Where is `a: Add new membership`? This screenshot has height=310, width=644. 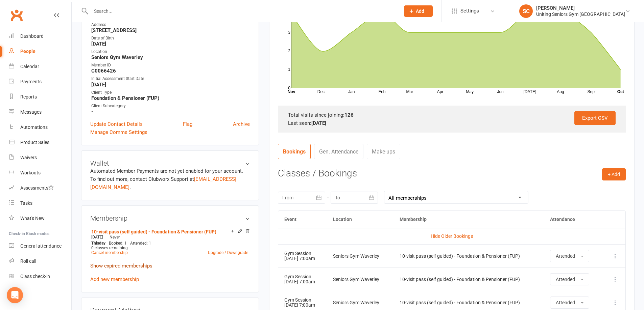 a: Add new membership is located at coordinates (114, 279).